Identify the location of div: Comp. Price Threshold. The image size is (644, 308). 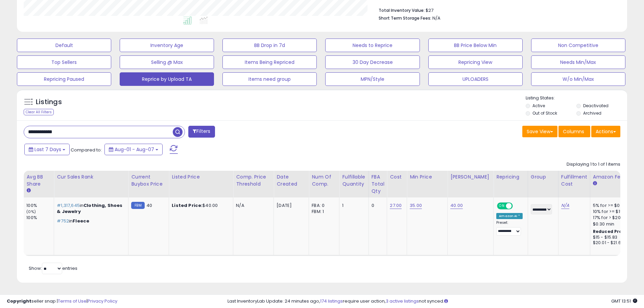
(253, 180).